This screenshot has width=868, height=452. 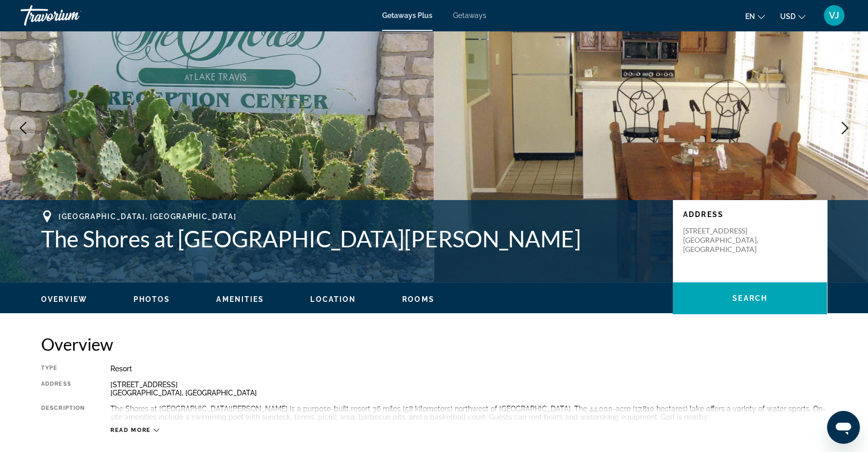 I want to click on button: Read more, so click(x=134, y=430).